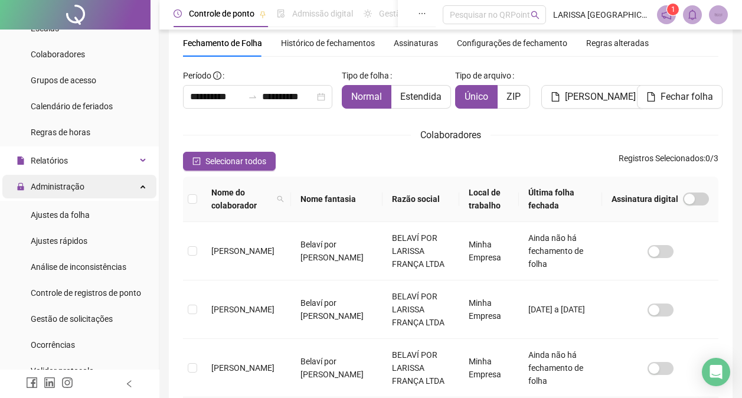 The height and width of the screenshot is (398, 742). Describe the element at coordinates (21, 186) in the screenshot. I see `span: lock` at that location.